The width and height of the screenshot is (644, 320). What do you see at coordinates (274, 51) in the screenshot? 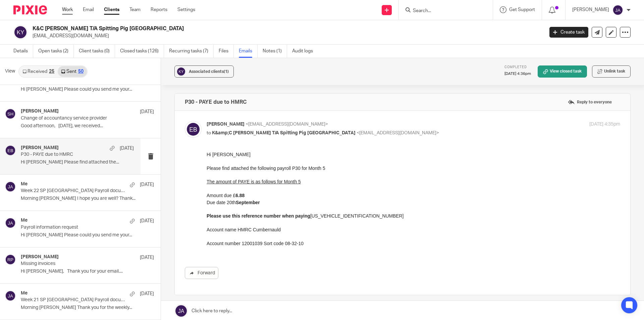
I see `a: Notes (1)` at bounding box center [274, 51].